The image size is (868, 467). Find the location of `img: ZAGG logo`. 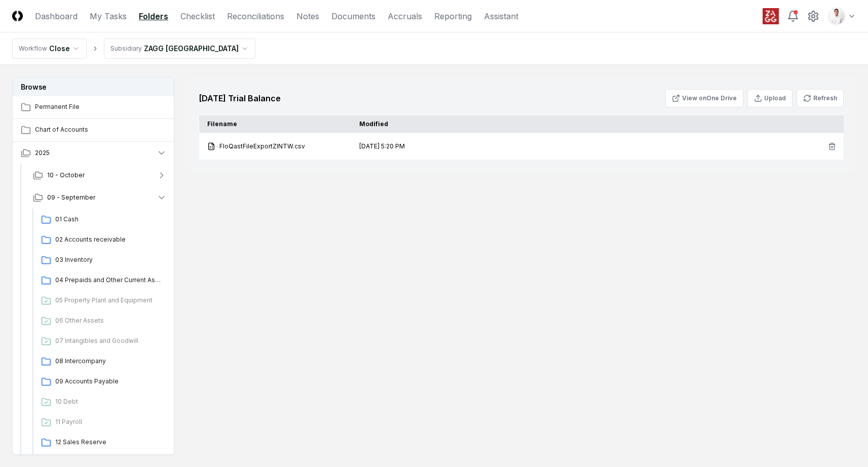

img: ZAGG logo is located at coordinates (771, 17).